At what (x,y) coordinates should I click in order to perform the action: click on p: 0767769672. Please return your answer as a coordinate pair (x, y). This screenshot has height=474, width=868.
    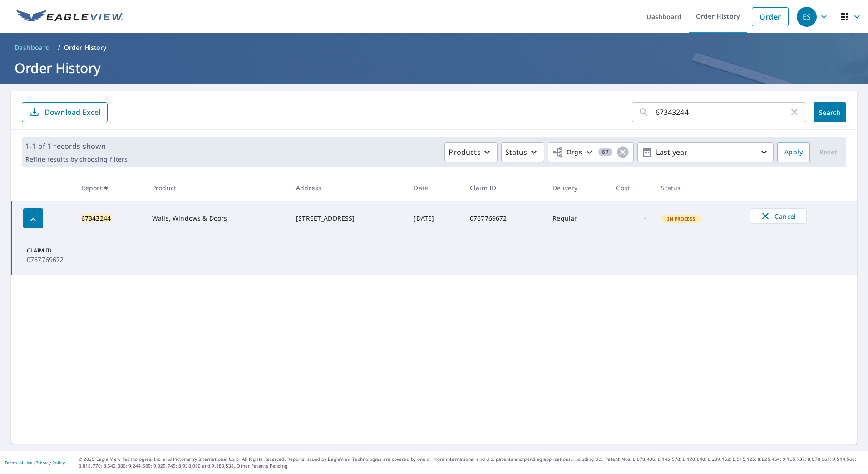
    Looking at the image, I should click on (54, 259).